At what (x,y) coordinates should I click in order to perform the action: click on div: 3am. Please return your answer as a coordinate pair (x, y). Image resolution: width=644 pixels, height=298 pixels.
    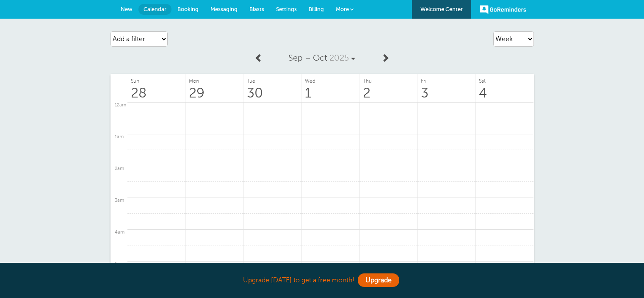
    Looking at the image, I should click on (121, 200).